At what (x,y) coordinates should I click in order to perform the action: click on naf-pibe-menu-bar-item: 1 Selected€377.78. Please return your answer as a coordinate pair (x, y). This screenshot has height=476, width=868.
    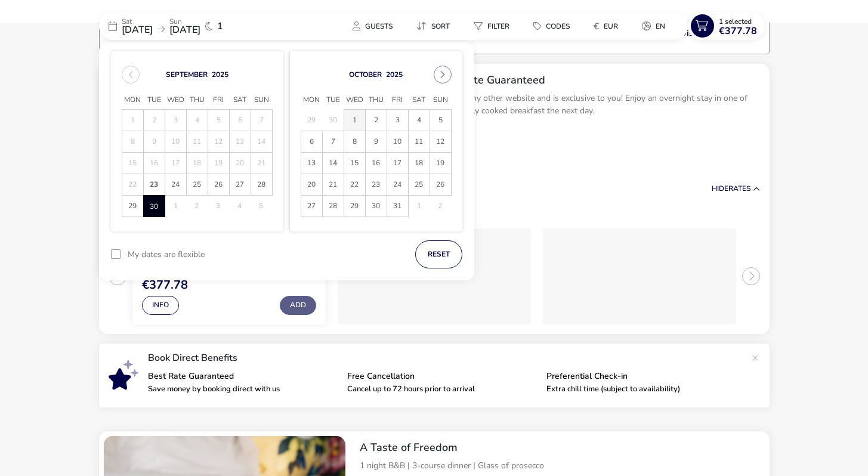
    Looking at the image, I should click on (728, 26).